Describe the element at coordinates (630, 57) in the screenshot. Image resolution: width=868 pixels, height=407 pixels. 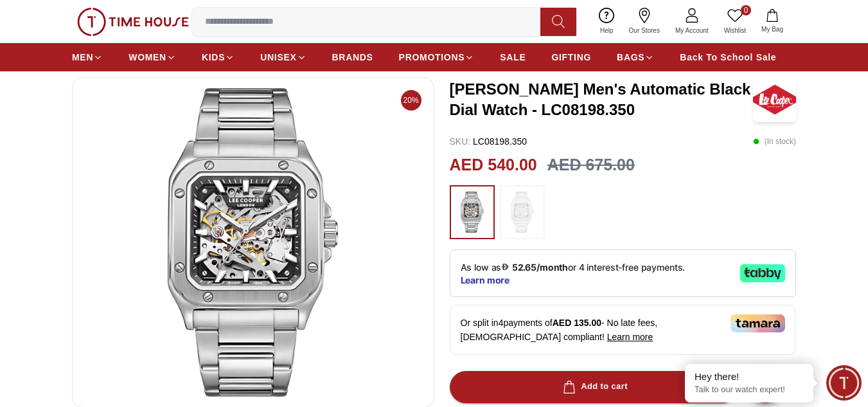
I see `span: BAGS` at that location.